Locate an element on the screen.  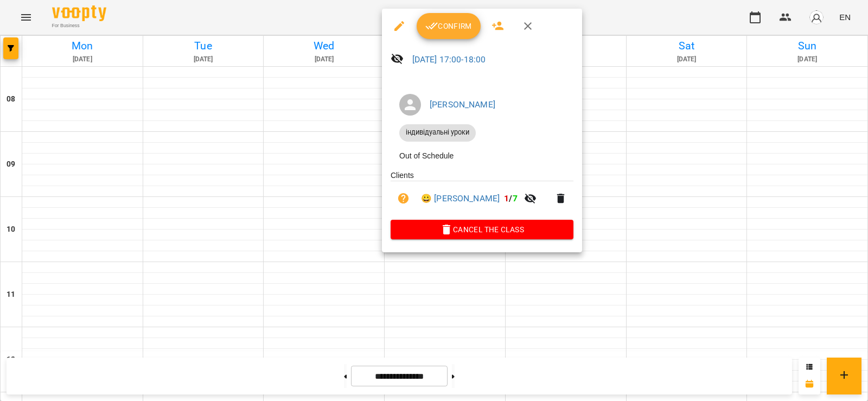
li: Out of Schedule is located at coordinates (482, 156).